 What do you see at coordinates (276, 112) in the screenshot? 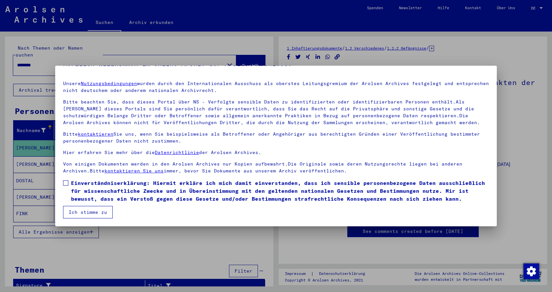
I see `p: Bitte beachten Sie, dass dieses Portal über NS - Verfolgte sensible Daten zu identifizierten oder...` at bounding box center [276, 112].